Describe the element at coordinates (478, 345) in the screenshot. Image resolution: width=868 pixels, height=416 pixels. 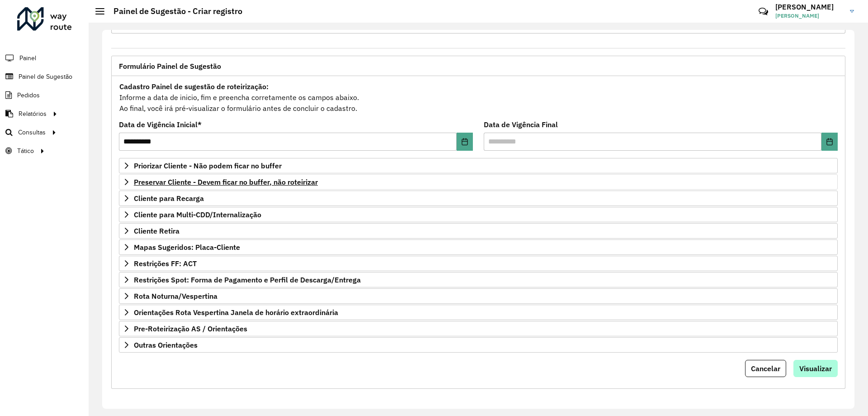
I see `a: Outras Orientações` at that location.